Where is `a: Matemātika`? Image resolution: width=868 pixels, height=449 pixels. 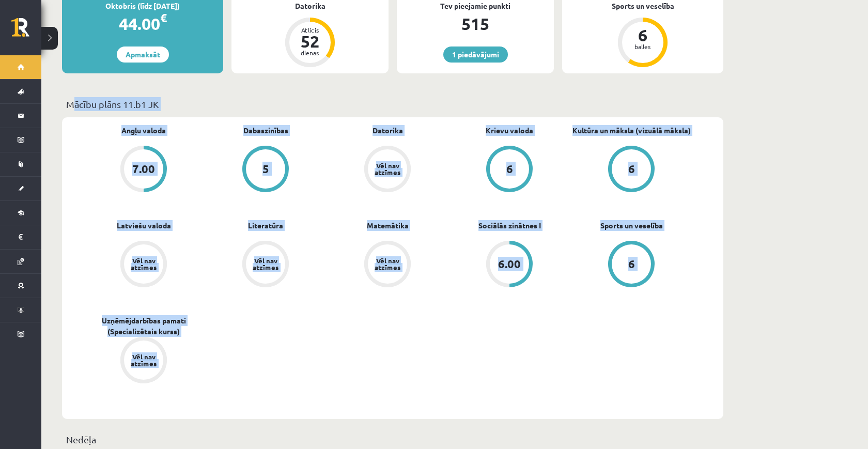 a: Matemātika is located at coordinates (388, 225).